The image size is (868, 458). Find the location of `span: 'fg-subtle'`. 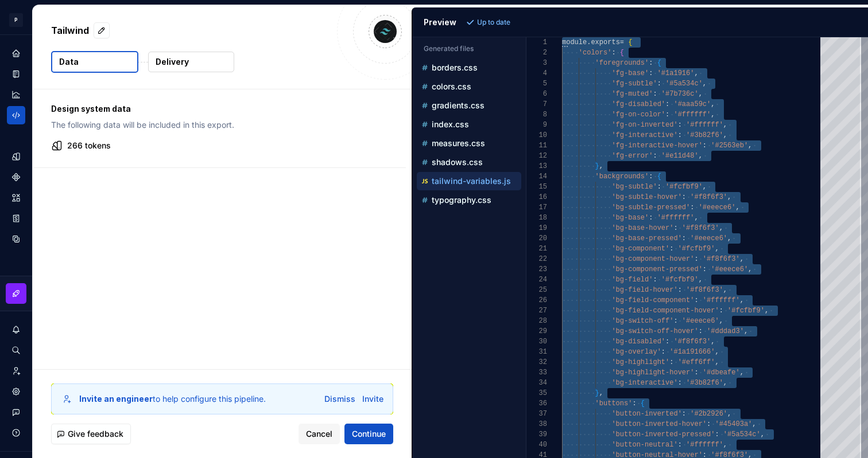

span: 'fg-subtle' is located at coordinates (634, 84).